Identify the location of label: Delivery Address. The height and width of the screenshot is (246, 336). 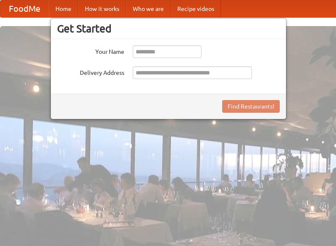
(91, 71).